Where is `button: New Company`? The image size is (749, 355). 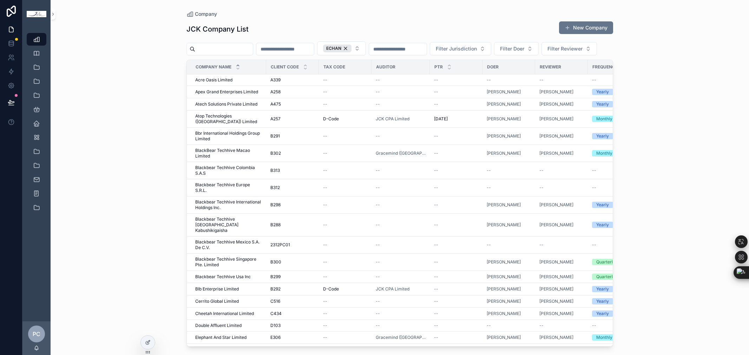
button: New Company is located at coordinates (586, 28).